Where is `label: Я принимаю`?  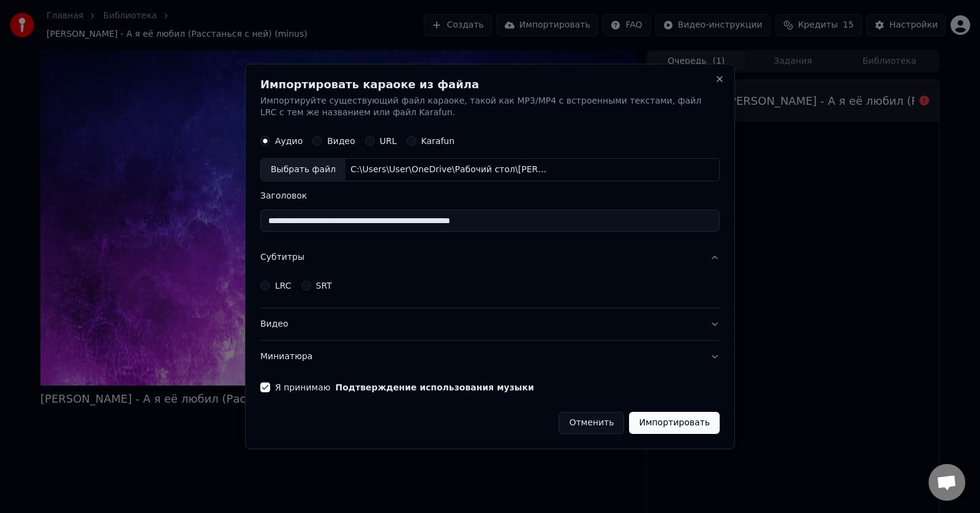
label: Я принимаю is located at coordinates (404, 387).